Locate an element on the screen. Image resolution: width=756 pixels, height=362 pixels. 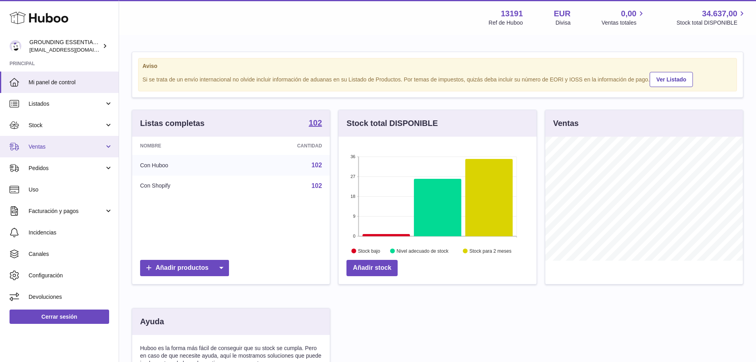
div: Si se trata de un envío internacional no olvide incluir información de aduanas en su Listado de P... is located at coordinates (438, 79).